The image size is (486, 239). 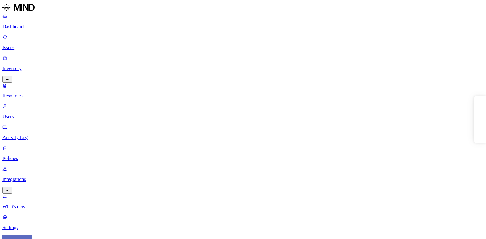 What do you see at coordinates (243, 132) in the screenshot?
I see `a: Activity Log` at bounding box center [243, 132].